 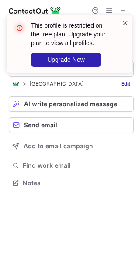 I want to click on span: Add to email campaign, so click(x=58, y=146).